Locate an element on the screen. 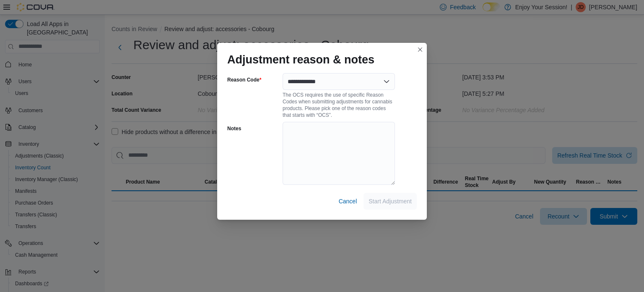  h1: Adjustment reason & notes is located at coordinates (301, 60).